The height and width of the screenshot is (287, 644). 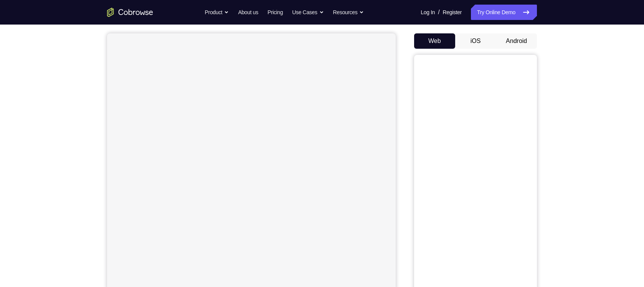 What do you see at coordinates (130, 12) in the screenshot?
I see `a: Go to the home page` at bounding box center [130, 12].